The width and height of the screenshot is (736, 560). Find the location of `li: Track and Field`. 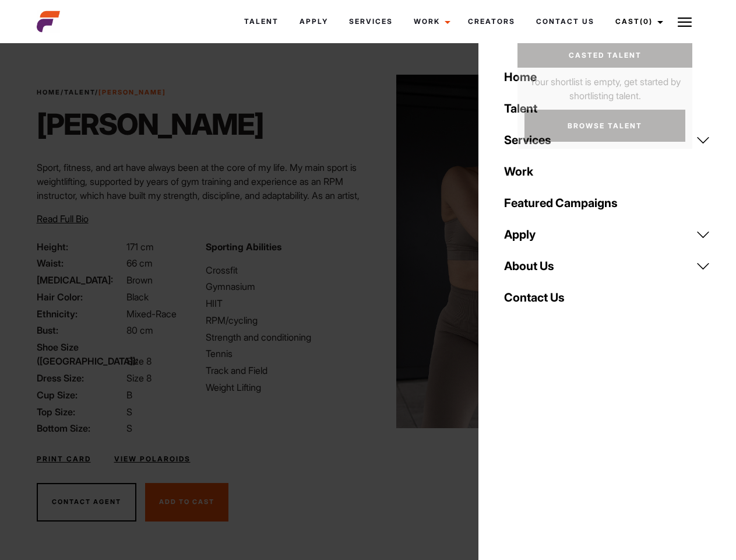

li: Track and Field is located at coordinates (283, 371).